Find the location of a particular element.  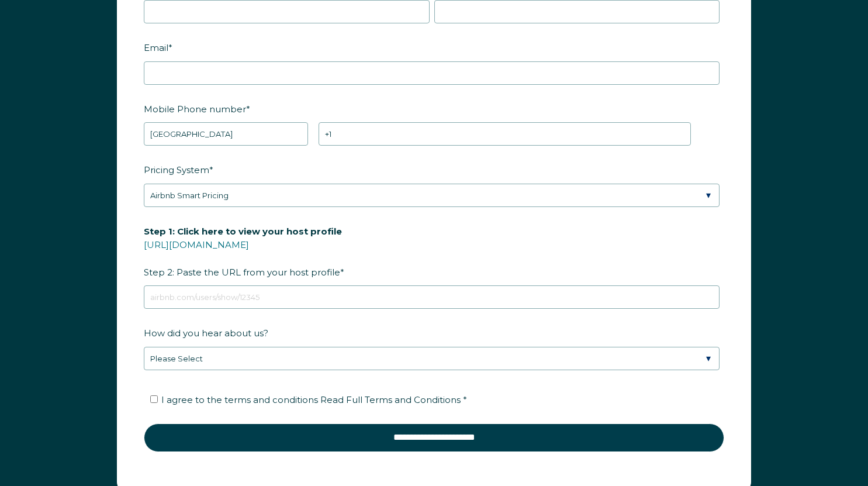

span: Mobile Phone number is located at coordinates (195, 109).